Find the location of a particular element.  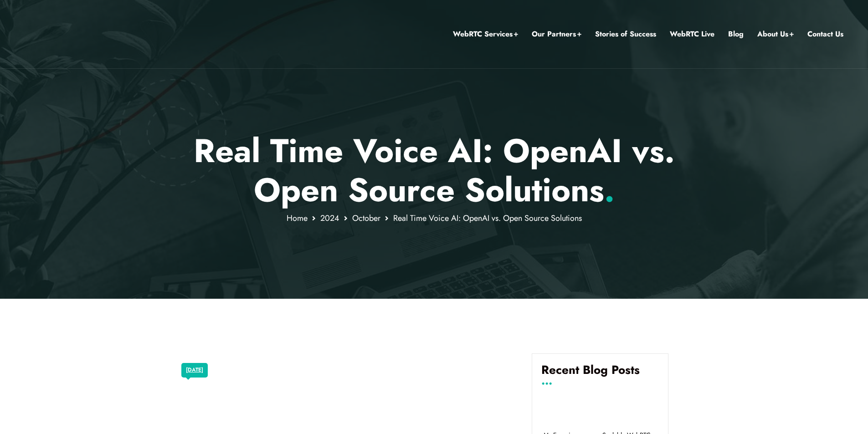

a: WebRTC Live is located at coordinates (692, 34).